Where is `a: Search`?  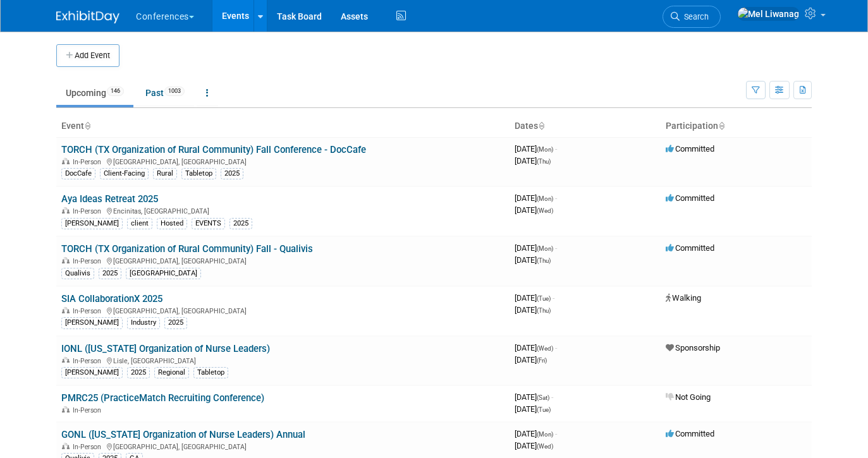
a: Search is located at coordinates (692, 17).